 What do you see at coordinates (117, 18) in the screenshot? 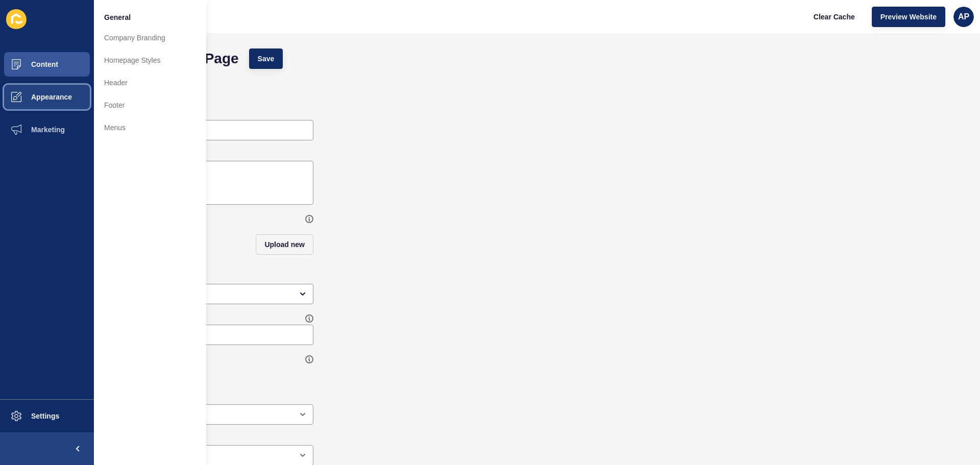
I see `span: General` at bounding box center [117, 18].